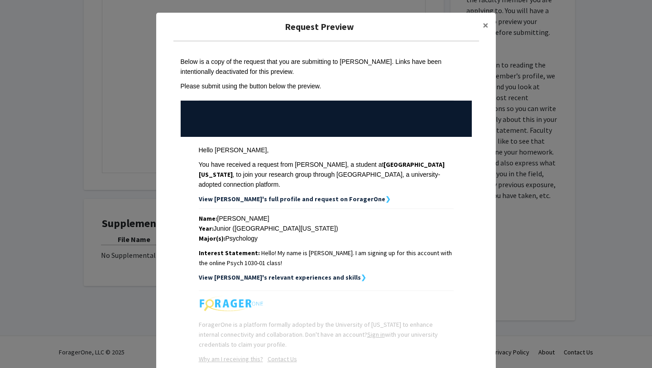 The image size is (652, 368). I want to click on div: Psychology, so click(326, 238).